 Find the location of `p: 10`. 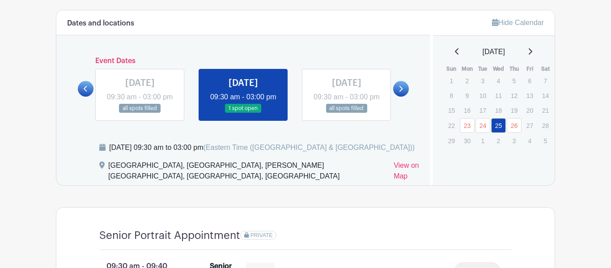

p: 10 is located at coordinates (483, 95).